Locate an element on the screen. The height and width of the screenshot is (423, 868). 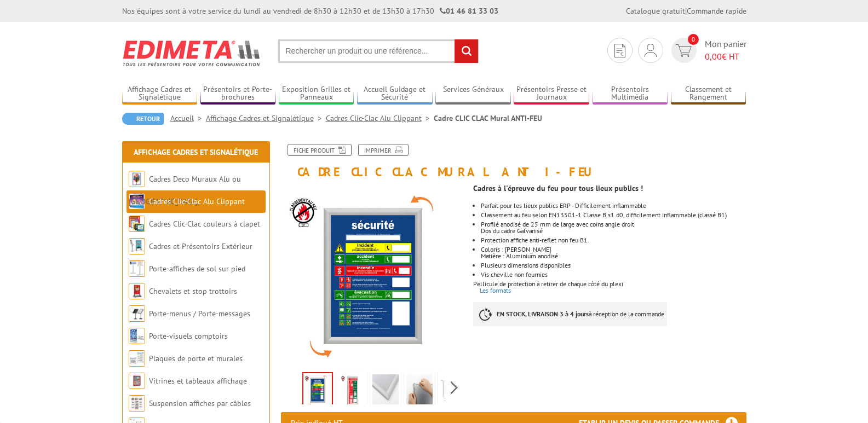
a: Exposition Grilles et Panneaux is located at coordinates (317, 94).